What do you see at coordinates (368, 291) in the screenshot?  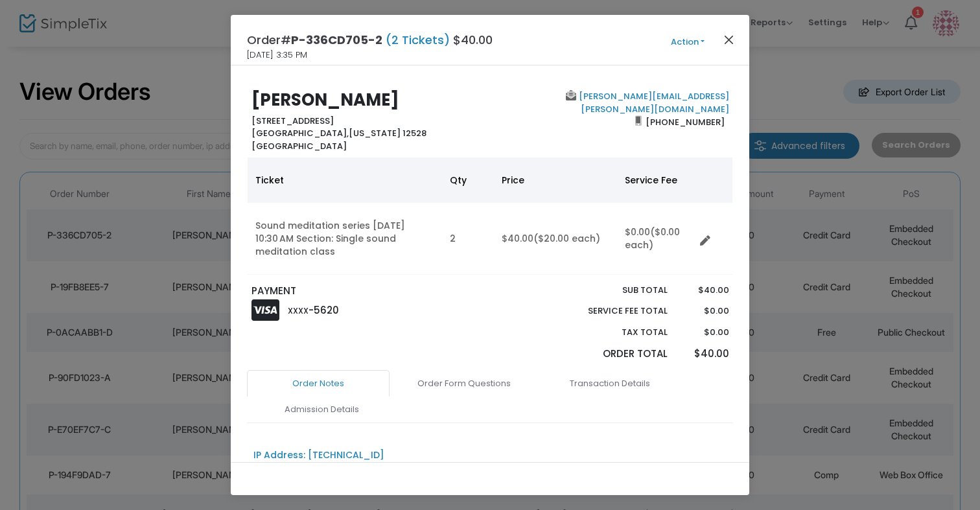 I see `p: PAYMENT` at bounding box center [368, 291].